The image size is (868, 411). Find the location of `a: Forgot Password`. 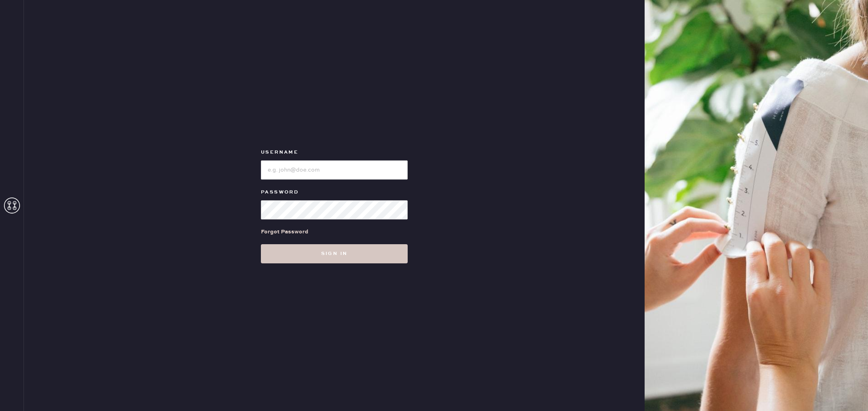

a: Forgot Password is located at coordinates (284, 232).